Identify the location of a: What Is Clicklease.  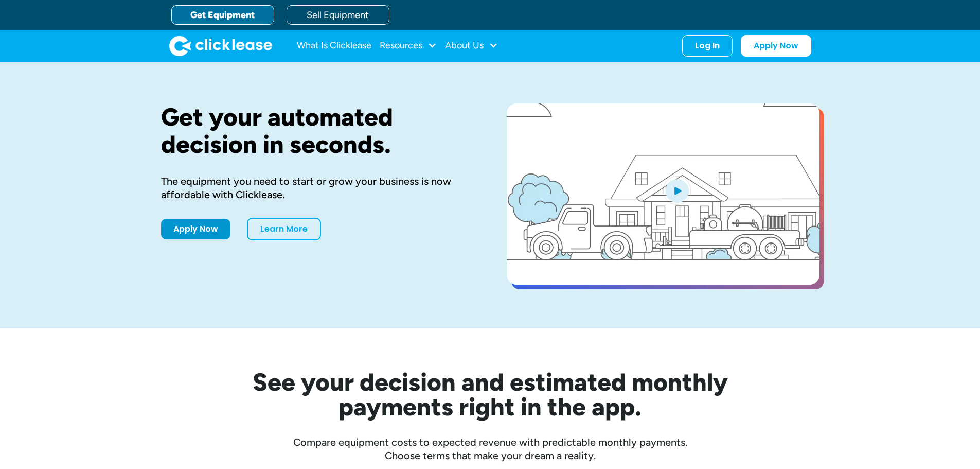
(334, 46).